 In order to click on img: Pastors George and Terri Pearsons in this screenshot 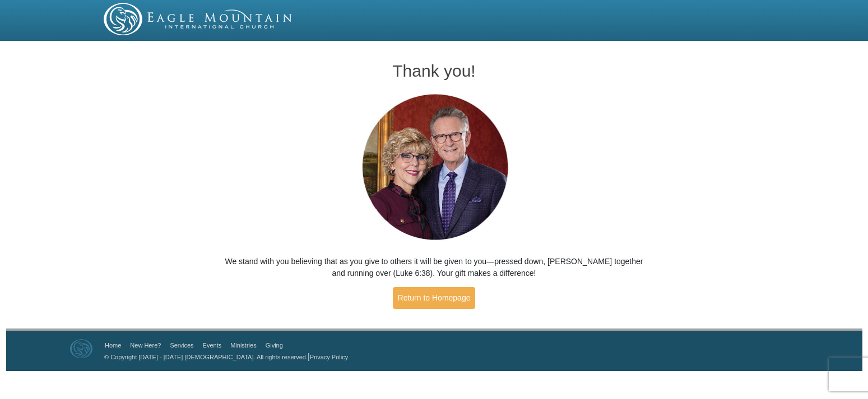, I will do `click(434, 167)`.